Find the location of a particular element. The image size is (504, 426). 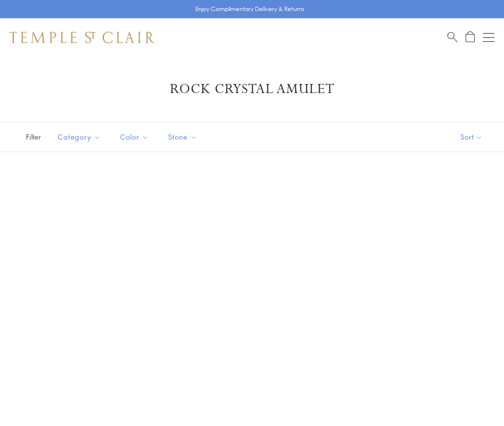

button: Stone is located at coordinates (182, 137).